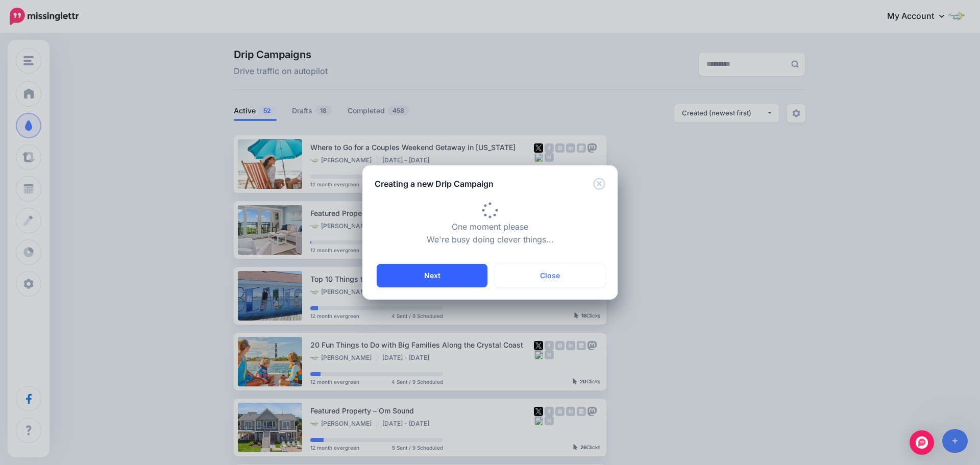  I want to click on button: Next, so click(431, 276).